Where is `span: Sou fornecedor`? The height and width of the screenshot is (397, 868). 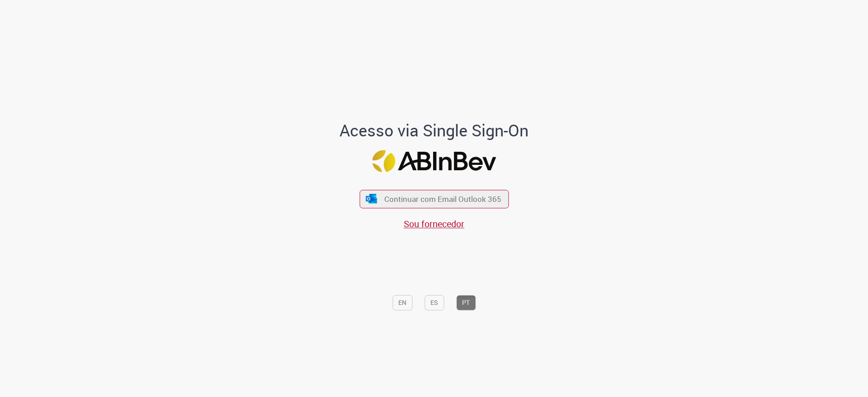
span: Sou fornecedor is located at coordinates (434, 224).